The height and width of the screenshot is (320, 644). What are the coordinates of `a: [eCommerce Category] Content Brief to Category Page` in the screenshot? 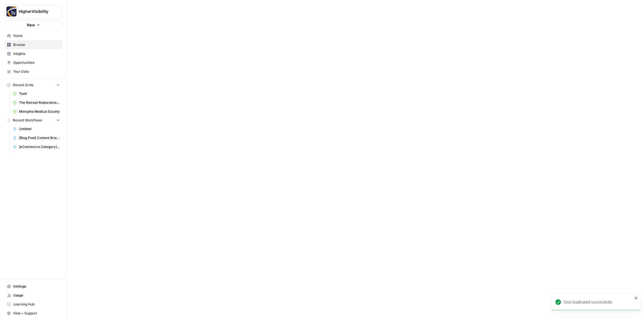 It's located at (36, 147).